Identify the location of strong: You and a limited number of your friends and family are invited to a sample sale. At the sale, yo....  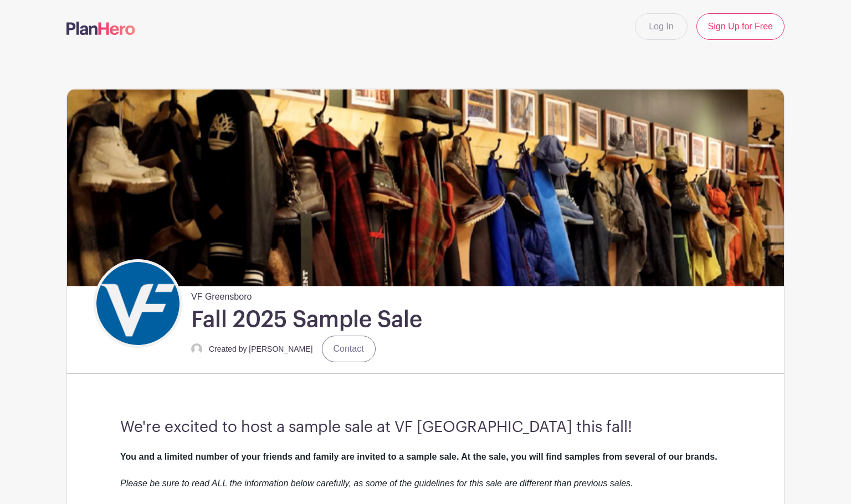
(419, 456).